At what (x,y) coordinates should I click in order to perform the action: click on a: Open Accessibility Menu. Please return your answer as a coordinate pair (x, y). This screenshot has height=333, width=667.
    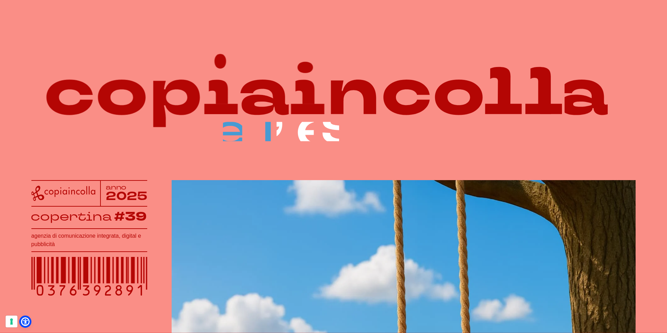
    Looking at the image, I should click on (25, 321).